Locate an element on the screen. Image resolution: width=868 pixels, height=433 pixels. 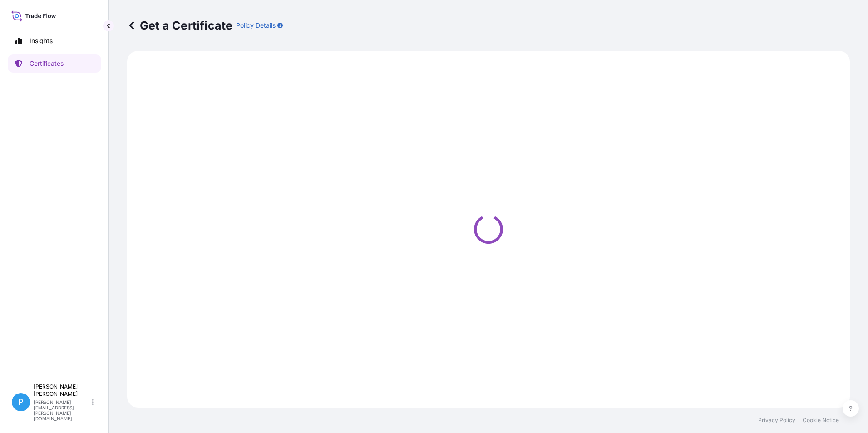
p: Insights is located at coordinates (41, 41).